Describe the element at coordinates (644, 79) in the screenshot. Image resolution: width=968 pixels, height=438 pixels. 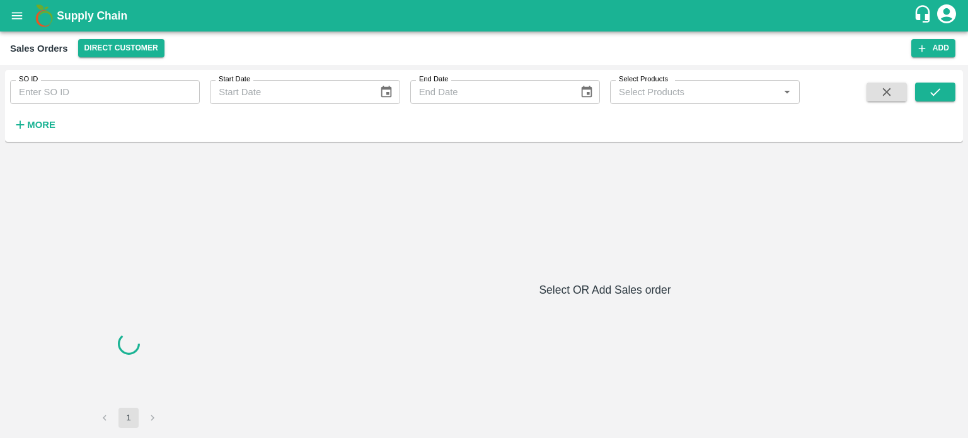
I see `label: Select Products` at that location.